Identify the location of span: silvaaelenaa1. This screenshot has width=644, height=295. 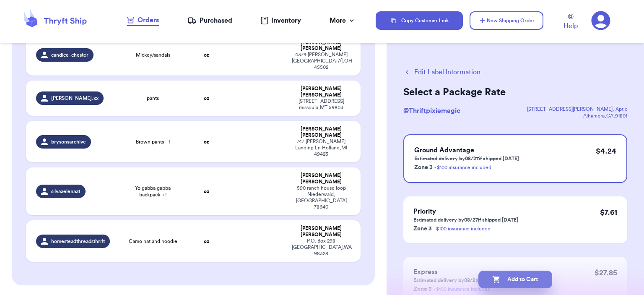
(66, 191).